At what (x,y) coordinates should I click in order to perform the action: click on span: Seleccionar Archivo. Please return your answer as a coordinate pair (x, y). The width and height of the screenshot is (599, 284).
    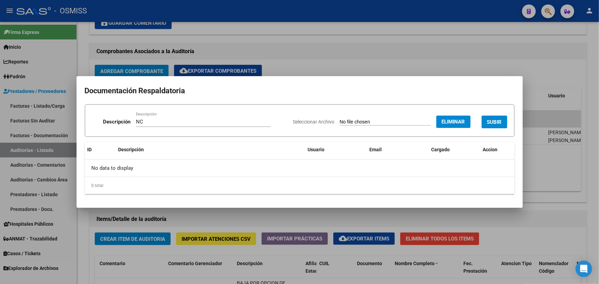
    Looking at the image, I should click on (314, 122).